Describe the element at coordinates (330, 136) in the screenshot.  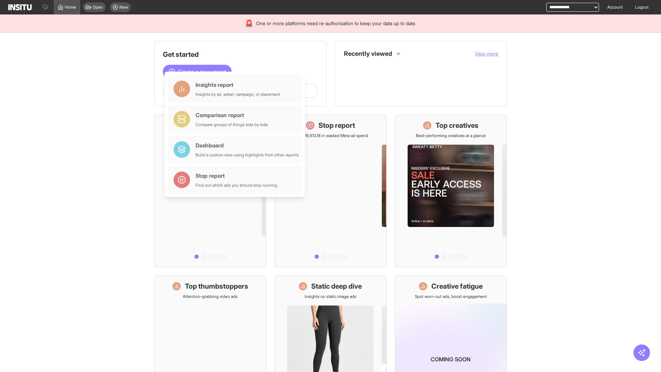
I see `p: Save £16,613.18 in wasted Meta ad spend` at that location.